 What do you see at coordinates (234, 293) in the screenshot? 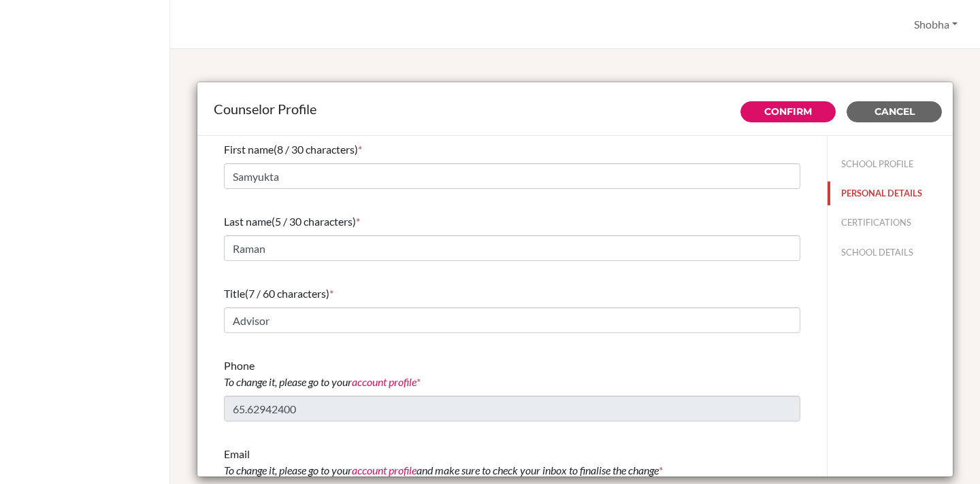
I see `span: Title` at bounding box center [234, 293].